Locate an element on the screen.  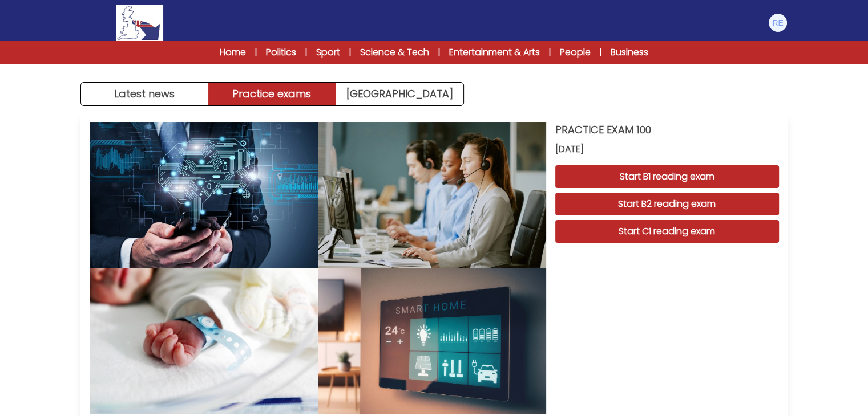
a: Business is located at coordinates (629, 52).